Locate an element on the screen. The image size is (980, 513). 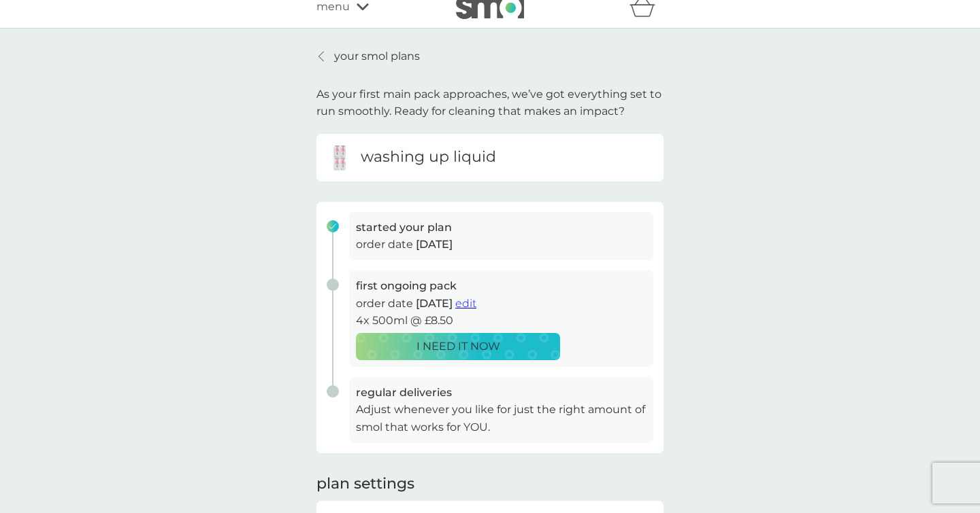
p: Adjust whenever you like for just the right amount of smol that works for YOU. is located at coordinates (501, 419).